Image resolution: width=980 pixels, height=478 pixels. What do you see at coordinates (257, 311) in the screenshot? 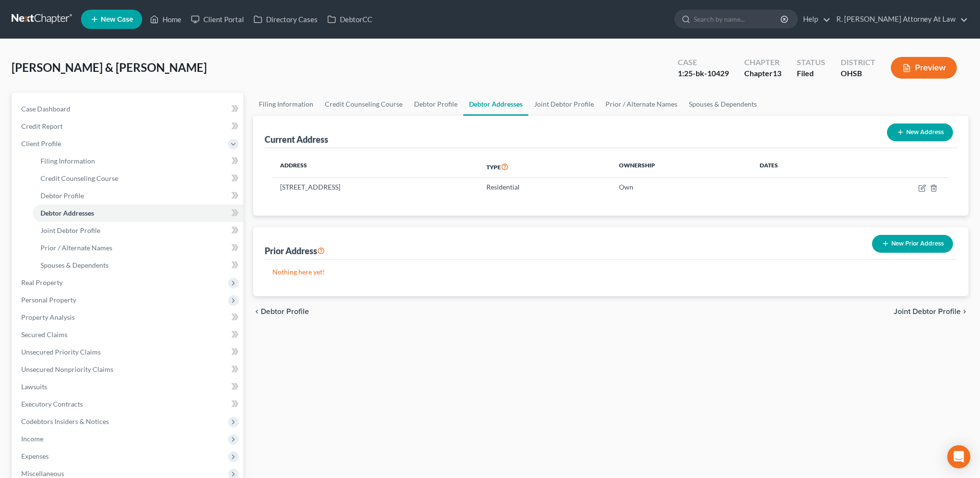
I see `i: chevron_left` at bounding box center [257, 311].